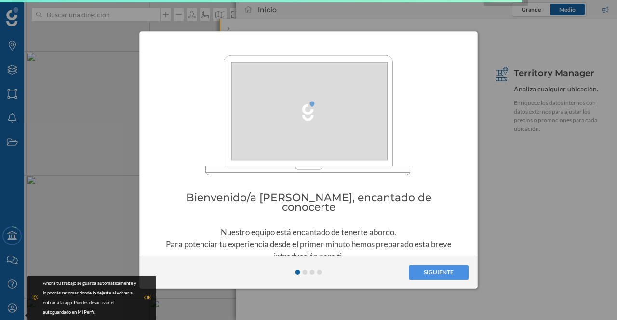  I want to click on div: Ahora tu trabajo se guarda automáticamente y lo podrás retomar donde lo dejaste al volver a entra..., so click(91, 298).